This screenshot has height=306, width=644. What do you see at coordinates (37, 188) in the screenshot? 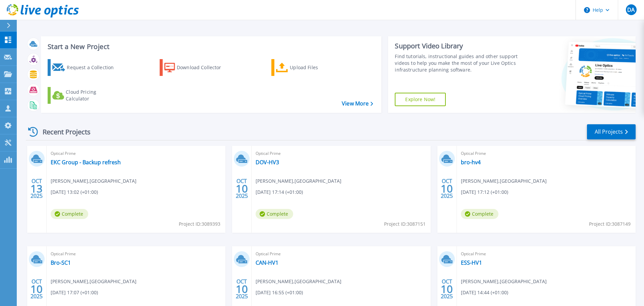
I see `span: 13` at bounding box center [37, 188].